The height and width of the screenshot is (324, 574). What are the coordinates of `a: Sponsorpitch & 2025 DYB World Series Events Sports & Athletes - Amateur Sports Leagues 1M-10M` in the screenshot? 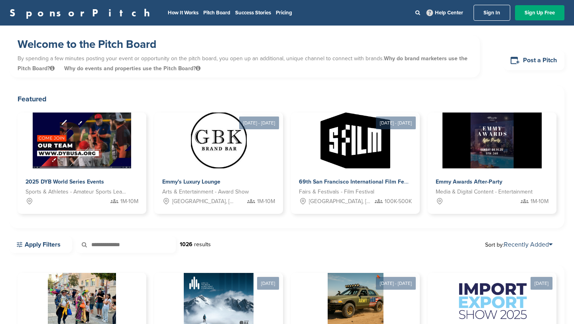 It's located at (82, 163).